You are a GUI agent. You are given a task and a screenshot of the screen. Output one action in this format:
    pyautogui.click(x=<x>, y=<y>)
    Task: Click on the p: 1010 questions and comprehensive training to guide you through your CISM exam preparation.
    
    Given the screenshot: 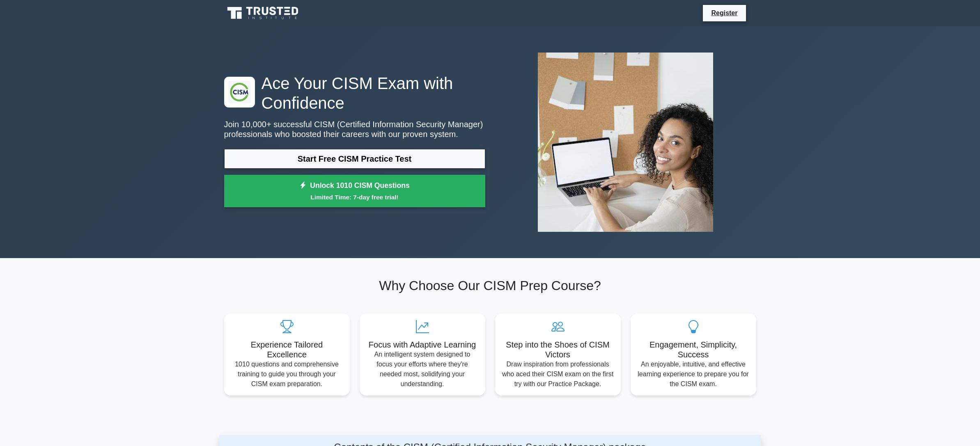 What is the action you would take?
    pyautogui.click(x=287, y=375)
    